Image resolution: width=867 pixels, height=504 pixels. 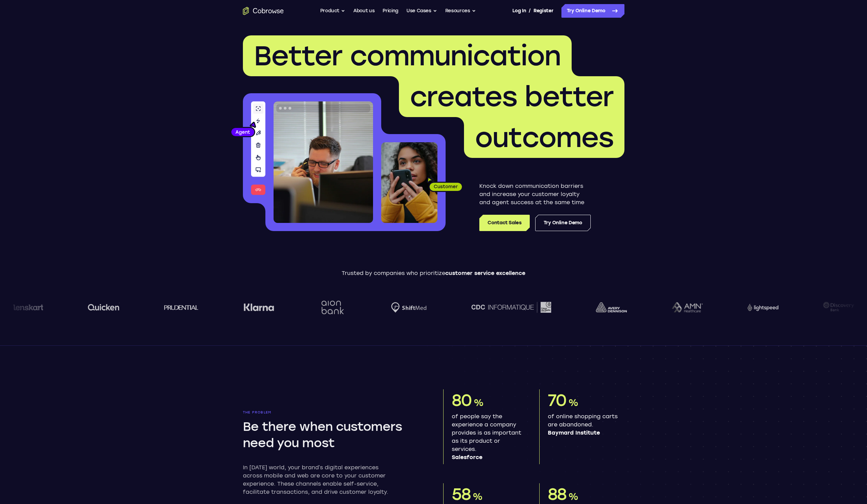 I want to click on img: CDC Informatique, so click(x=512, y=307).